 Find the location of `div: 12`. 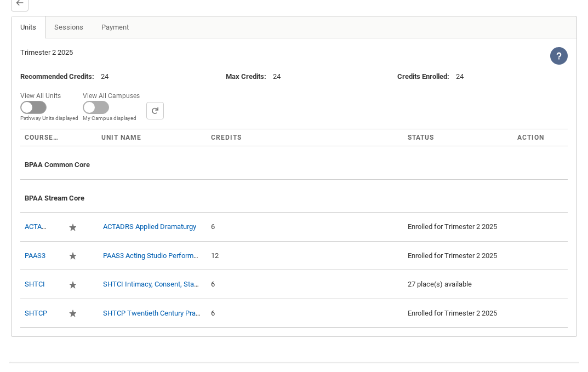

div: 12 is located at coordinates (305, 256).